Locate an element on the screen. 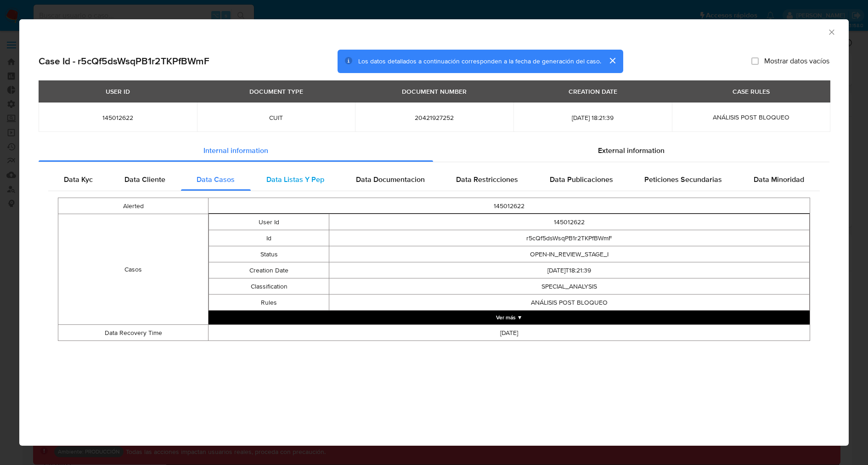 This screenshot has width=868, height=465. button: Expand array is located at coordinates (509, 317).